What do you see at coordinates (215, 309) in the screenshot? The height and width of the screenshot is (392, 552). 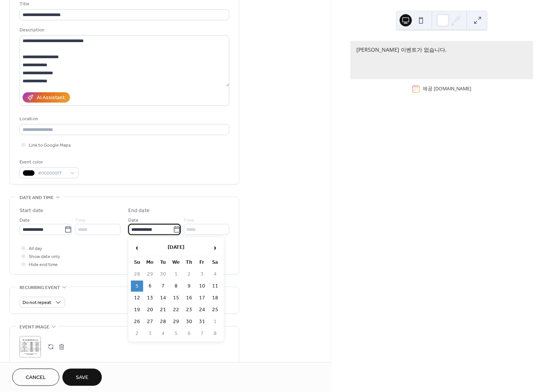 I see `td: 25` at bounding box center [215, 309].